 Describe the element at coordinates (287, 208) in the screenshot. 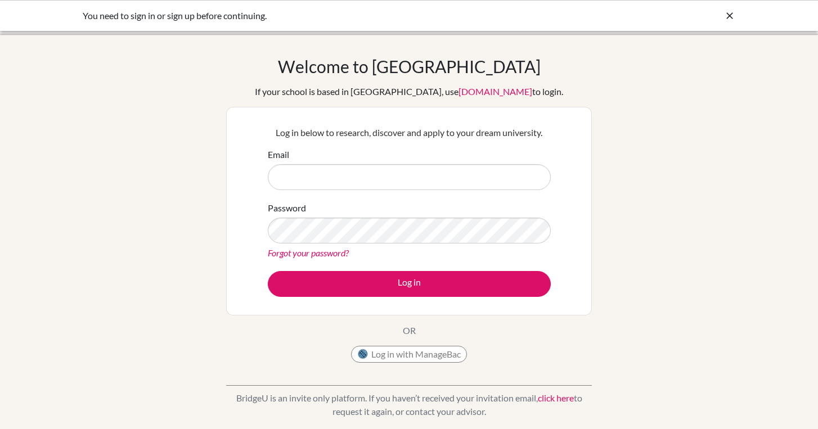

I see `label: Password` at that location.